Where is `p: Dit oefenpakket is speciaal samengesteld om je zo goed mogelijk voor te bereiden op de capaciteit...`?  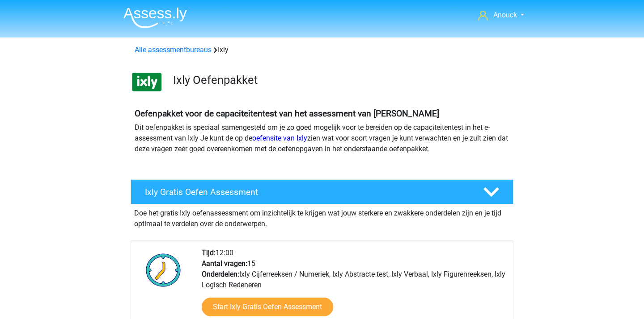
p: Dit oefenpakket is speciaal samengesteld om je zo goed mogelijk voor te bereiden op de capaciteit... is located at coordinates (322, 139).